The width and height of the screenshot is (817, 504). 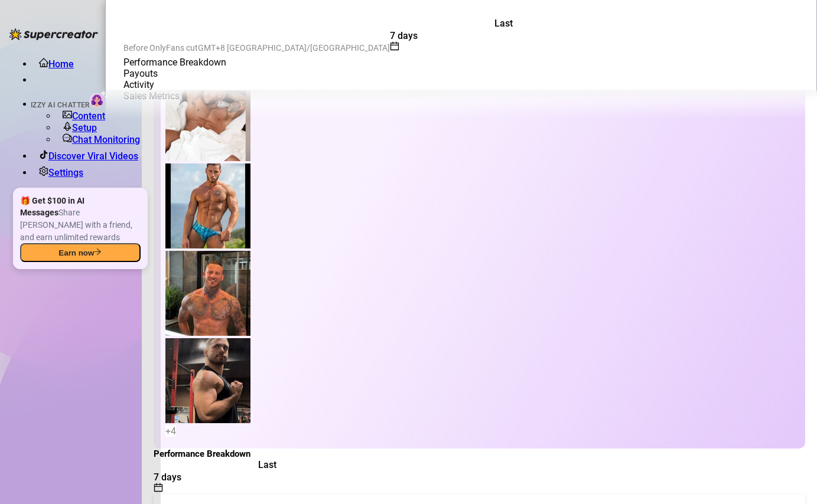 What do you see at coordinates (61, 64) in the screenshot?
I see `a: Home` at bounding box center [61, 64].